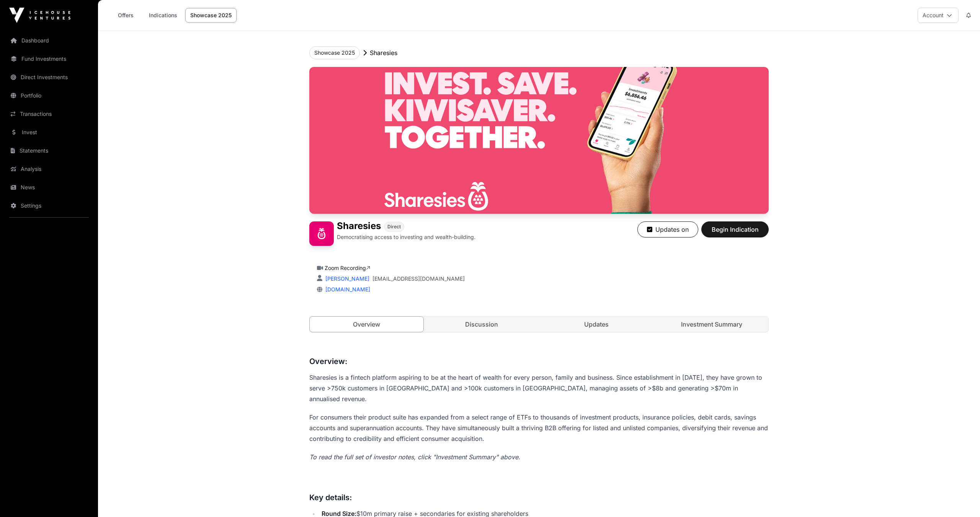 This screenshot has height=517, width=980. I want to click on a: Statements, so click(49, 151).